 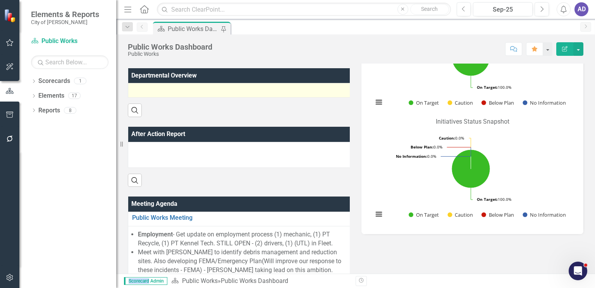 I want to click on span: Elements & Reports, so click(x=65, y=14).